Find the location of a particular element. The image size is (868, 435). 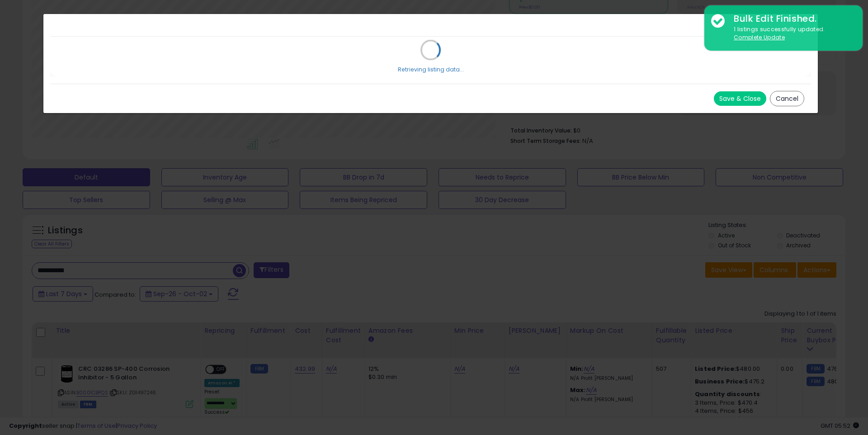

div: Retrieving listing data... is located at coordinates (431, 70).